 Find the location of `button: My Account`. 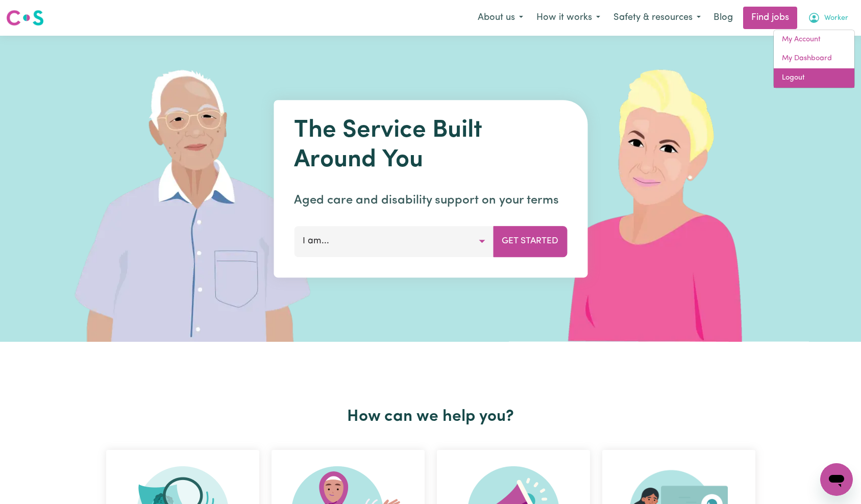

button: My Account is located at coordinates (828, 18).